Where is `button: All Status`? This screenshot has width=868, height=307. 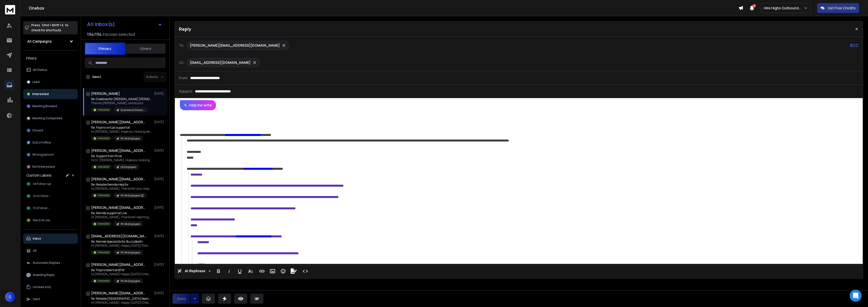
button: All Status is located at coordinates (50, 70).